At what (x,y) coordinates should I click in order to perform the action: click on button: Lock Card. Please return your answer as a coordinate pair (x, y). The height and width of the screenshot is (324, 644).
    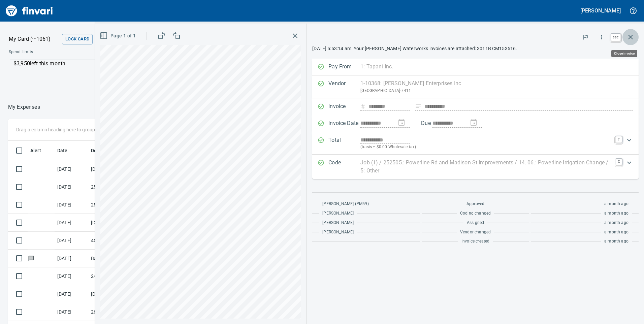
    Looking at the image, I should click on (77, 39).